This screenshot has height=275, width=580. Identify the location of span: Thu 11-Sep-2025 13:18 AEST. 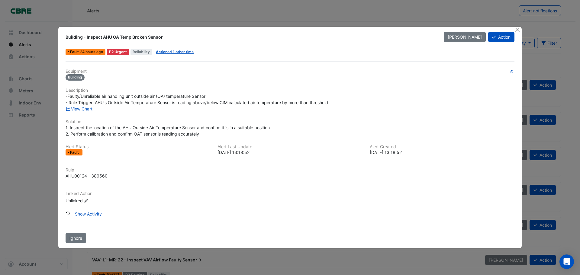
(92, 52).